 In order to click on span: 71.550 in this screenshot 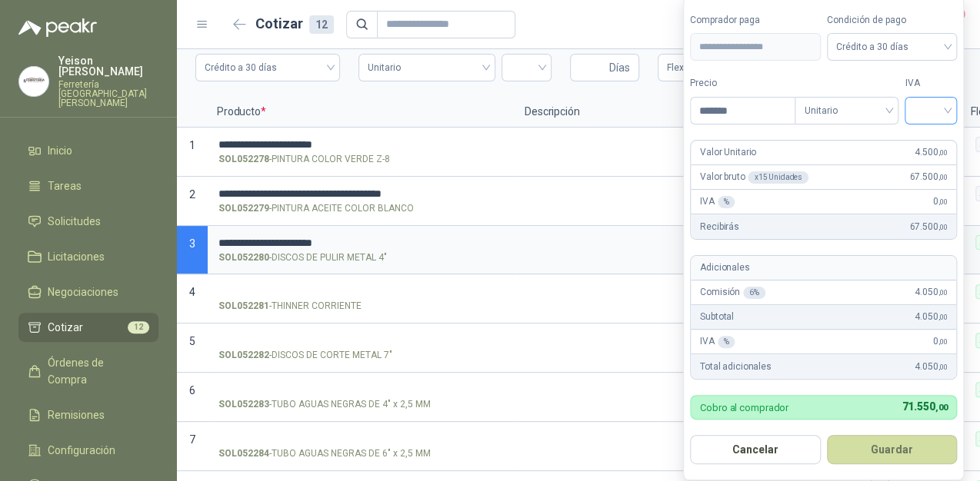, I will do `click(923, 406)`.